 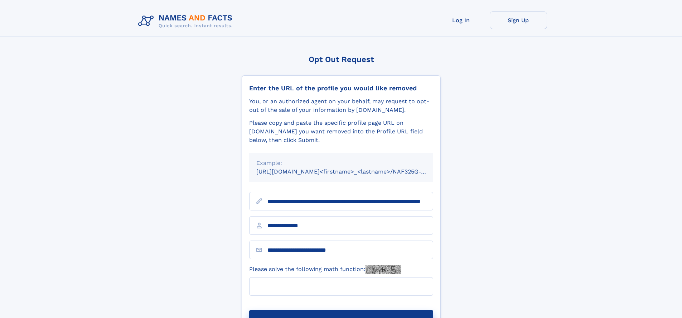 I want to click on div: Example:, so click(x=341, y=163).